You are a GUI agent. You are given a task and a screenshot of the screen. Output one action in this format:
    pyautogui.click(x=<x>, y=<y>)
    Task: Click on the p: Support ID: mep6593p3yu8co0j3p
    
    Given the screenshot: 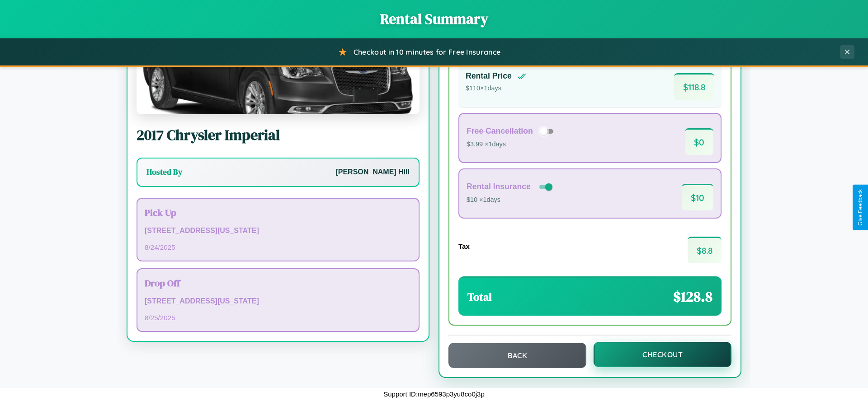 What is the action you would take?
    pyautogui.click(x=434, y=394)
    